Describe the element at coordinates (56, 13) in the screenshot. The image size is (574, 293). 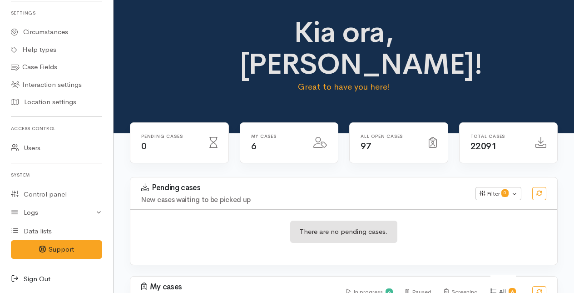
I see `h6: Settings` at that location.